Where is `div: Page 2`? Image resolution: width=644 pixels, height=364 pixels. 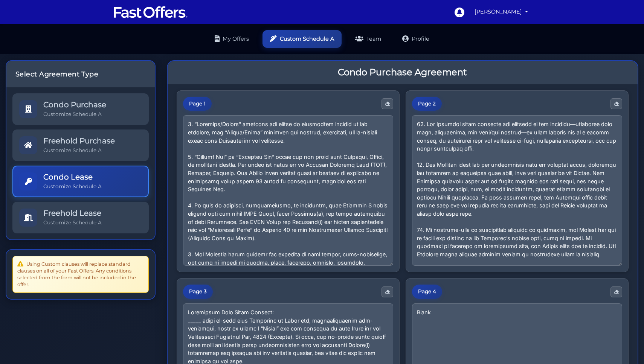 div: Page 2 is located at coordinates (426, 104).